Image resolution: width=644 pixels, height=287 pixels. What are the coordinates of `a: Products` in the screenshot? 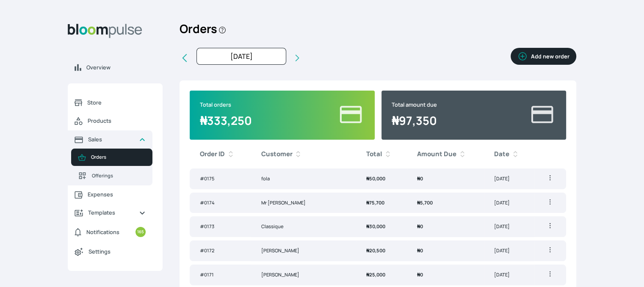 It's located at (110, 121).